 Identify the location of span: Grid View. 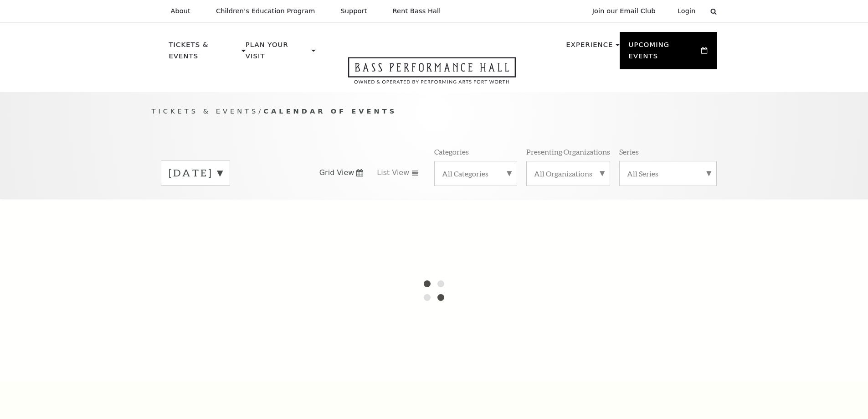
(336, 173).